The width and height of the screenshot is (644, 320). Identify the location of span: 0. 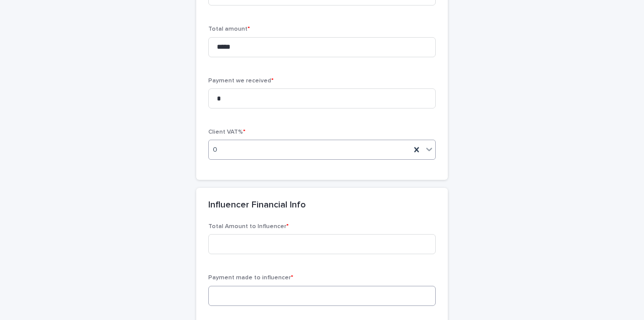
(215, 150).